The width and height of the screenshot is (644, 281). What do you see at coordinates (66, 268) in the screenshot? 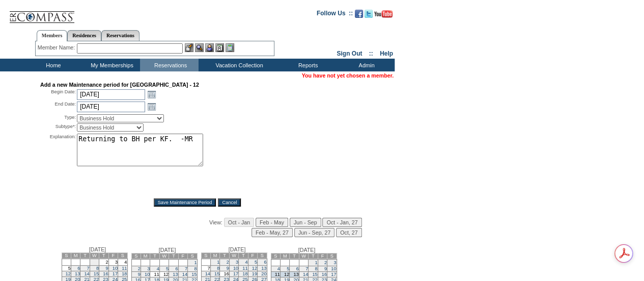
I see `td: 5` at bounding box center [66, 268].